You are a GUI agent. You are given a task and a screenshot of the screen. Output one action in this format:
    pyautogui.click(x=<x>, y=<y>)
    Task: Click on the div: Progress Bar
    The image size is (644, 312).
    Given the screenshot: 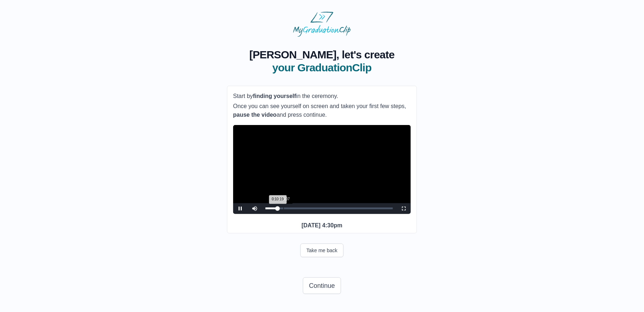 What is the action you would take?
    pyautogui.click(x=329, y=208)
    